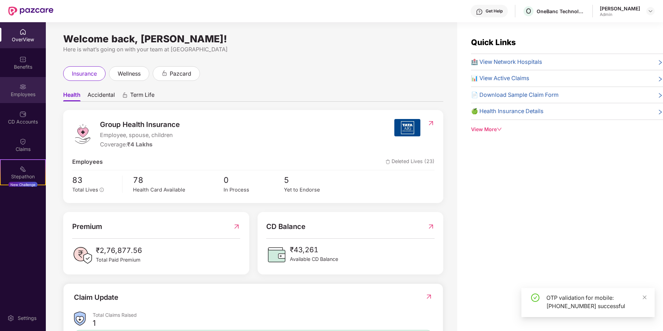 This screenshot has width=663, height=331. Describe the element at coordinates (94, 323) in the screenshot. I see `div: 1` at that location.